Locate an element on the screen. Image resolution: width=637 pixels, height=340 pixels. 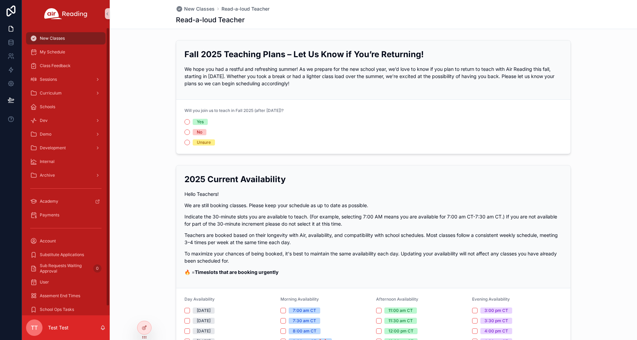
div: 3:00 pm CT is located at coordinates (496, 311).